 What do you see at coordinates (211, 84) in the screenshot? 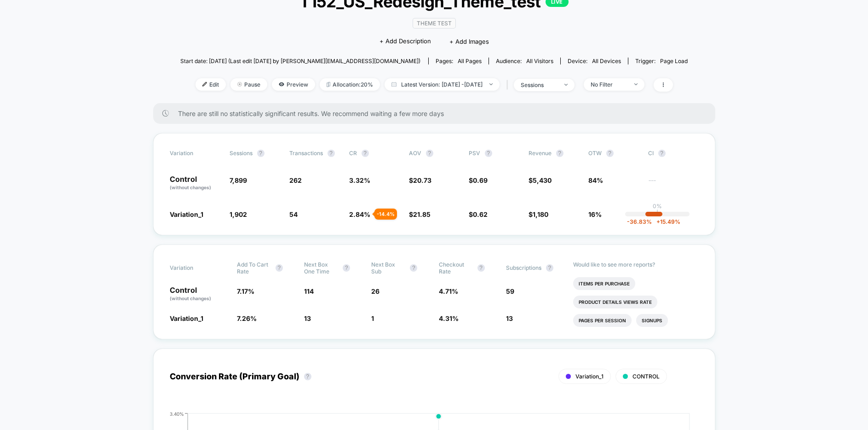
I see `span: Edit` at bounding box center [211, 84].